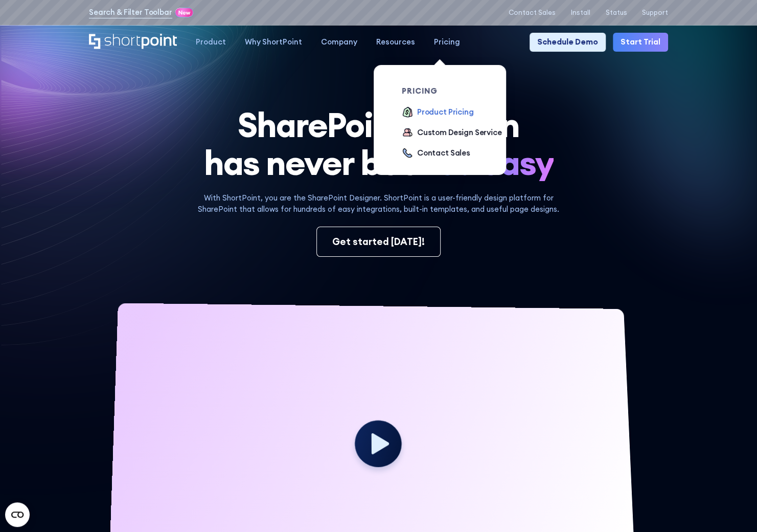 The image size is (757, 532). I want to click on h1: SharePoint Design has never been, so click(379, 143).